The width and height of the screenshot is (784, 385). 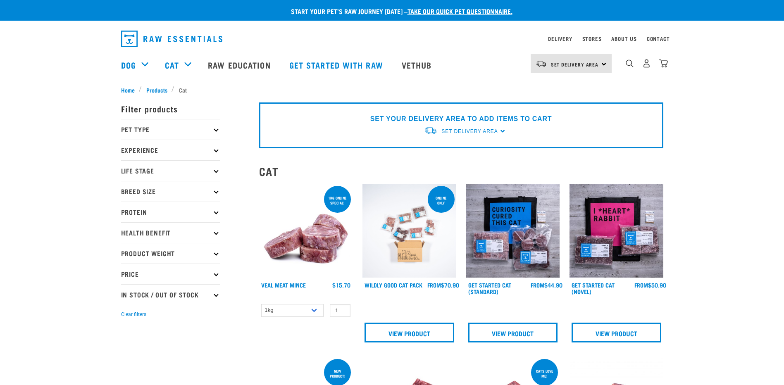 I want to click on img: Assortment Of Raw Essential Products For Cats Including, Blue And Black Tote Bag With "Curiosity ..., so click(x=513, y=231).